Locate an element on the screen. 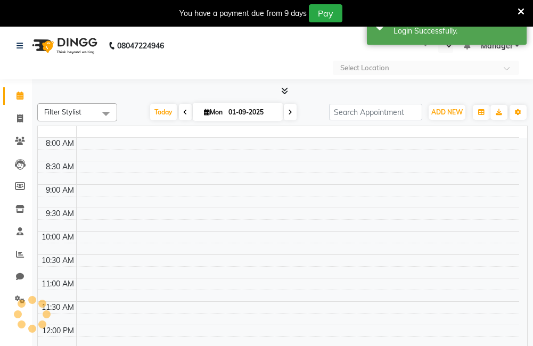 Image resolution: width=533 pixels, height=346 pixels. div: 8:00 AM is located at coordinates (60, 143).